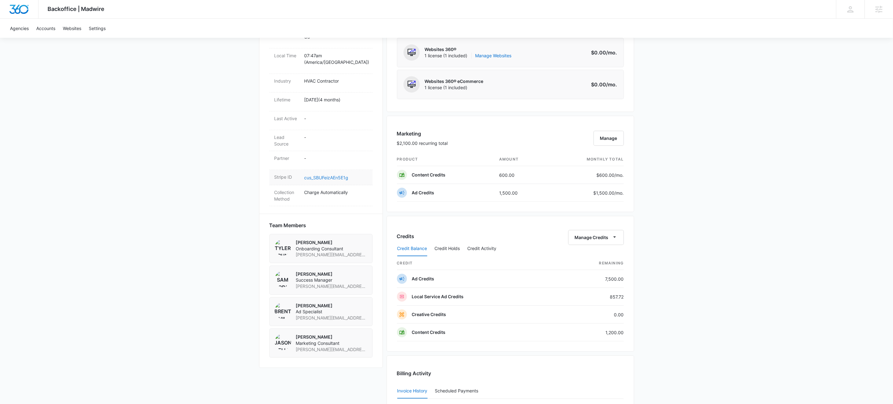  What do you see at coordinates (591, 314) in the screenshot?
I see `td: 0.00` at bounding box center [591, 314].